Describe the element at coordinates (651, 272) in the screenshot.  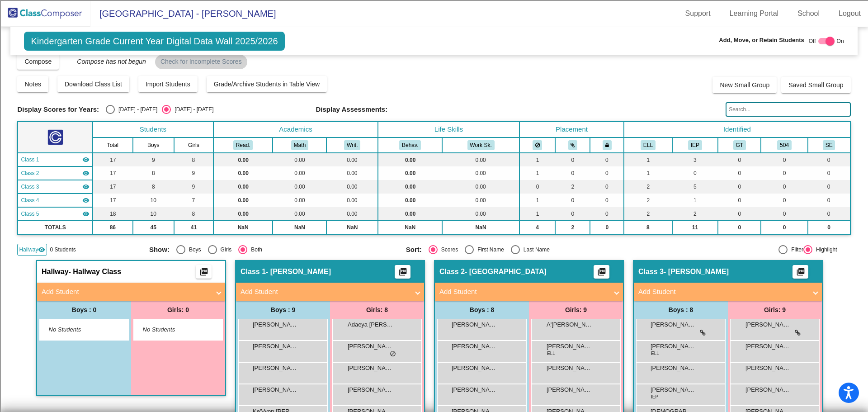
I see `span: Class 3` at that location.